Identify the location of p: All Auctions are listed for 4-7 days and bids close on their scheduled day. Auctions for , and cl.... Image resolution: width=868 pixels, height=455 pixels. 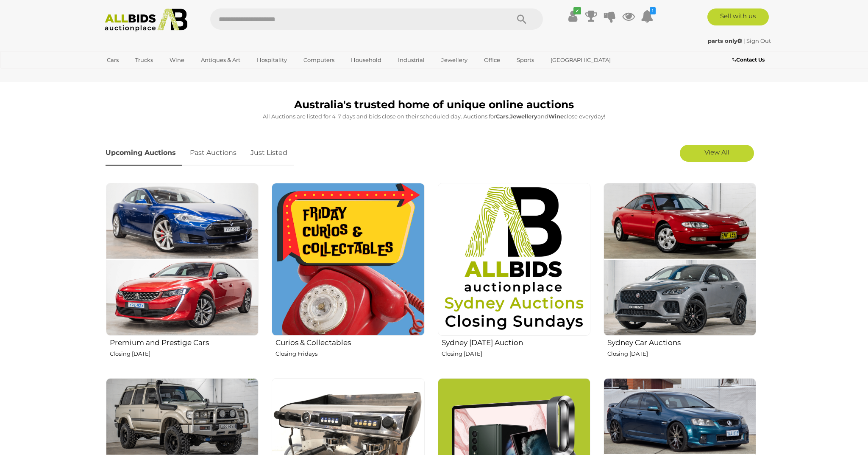
(434, 116).